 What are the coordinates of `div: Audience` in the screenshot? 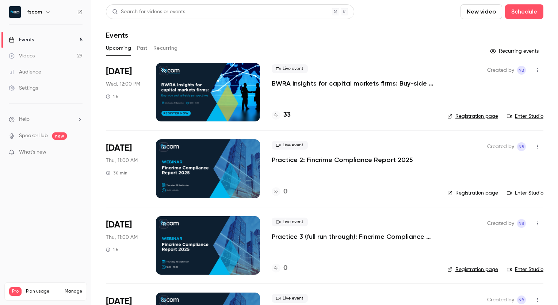 It's located at (25, 72).